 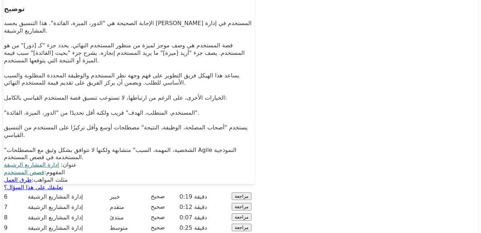 What do you see at coordinates (193, 196) in the screenshot?
I see `font: 0:19 دقيقة` at bounding box center [193, 196].